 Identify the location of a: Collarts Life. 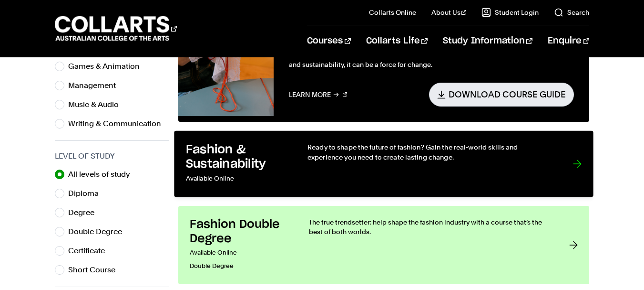
(397, 41).